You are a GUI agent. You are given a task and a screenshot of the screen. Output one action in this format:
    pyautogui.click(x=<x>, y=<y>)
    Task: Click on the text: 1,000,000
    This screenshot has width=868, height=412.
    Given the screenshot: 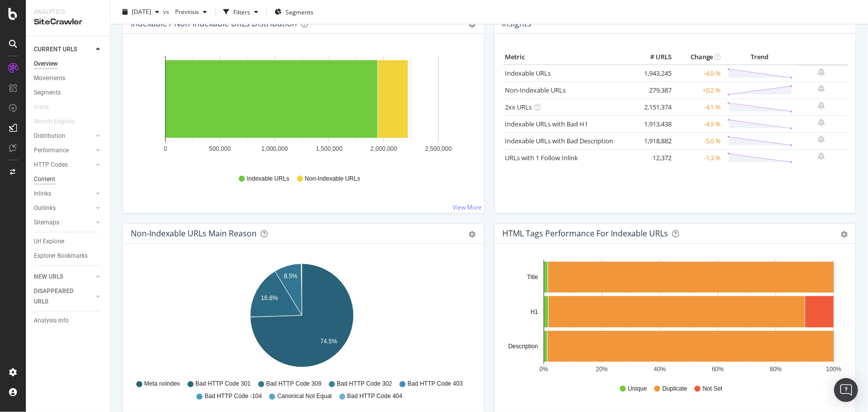 What is the action you would take?
    pyautogui.click(x=275, y=149)
    